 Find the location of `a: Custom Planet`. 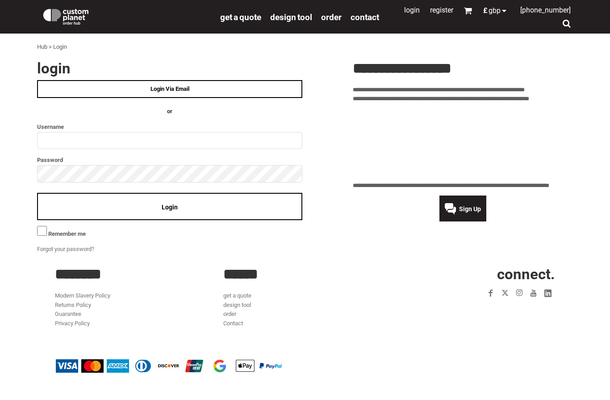

a: Custom Planet is located at coordinates (126, 16).